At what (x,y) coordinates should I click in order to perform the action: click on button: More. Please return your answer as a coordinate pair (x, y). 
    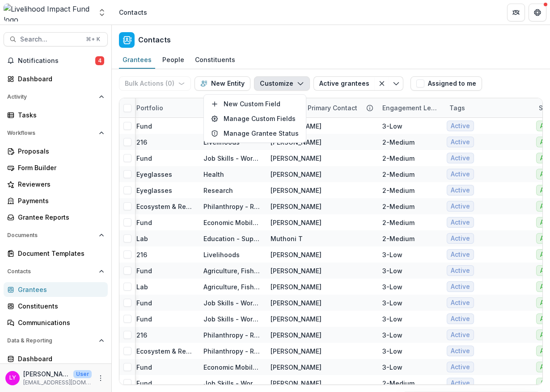
    Looking at the image, I should click on (101, 378).